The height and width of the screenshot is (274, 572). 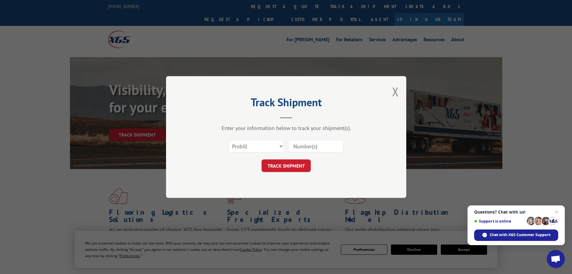 I want to click on span: Chat with XGS Customer Support, so click(x=520, y=235).